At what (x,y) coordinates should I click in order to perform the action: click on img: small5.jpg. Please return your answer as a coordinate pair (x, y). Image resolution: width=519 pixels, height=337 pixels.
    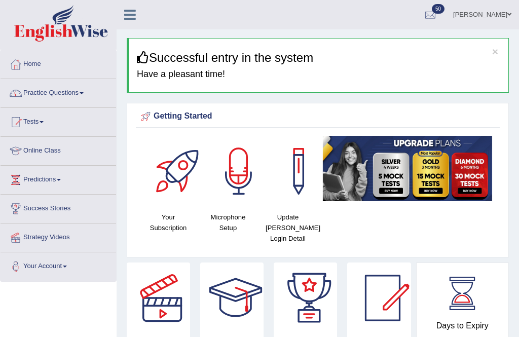
    Looking at the image, I should click on (408, 168).